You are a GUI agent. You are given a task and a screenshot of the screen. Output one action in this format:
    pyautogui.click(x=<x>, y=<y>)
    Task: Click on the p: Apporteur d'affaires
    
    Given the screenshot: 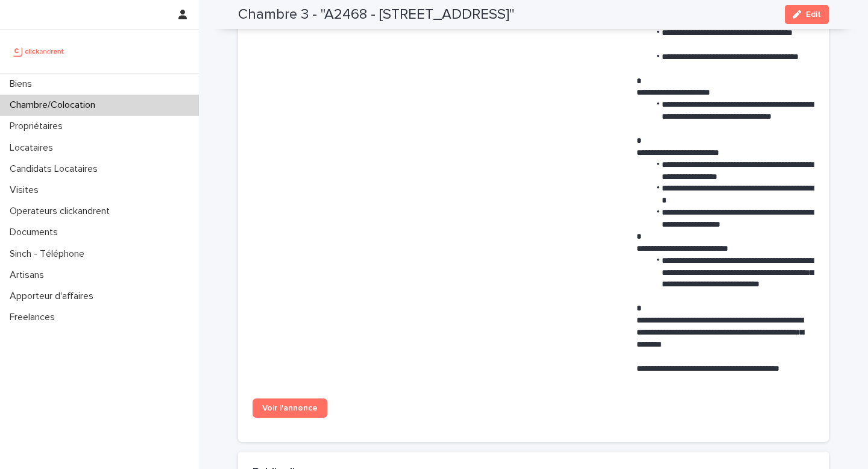 What is the action you would take?
    pyautogui.click(x=54, y=295)
    